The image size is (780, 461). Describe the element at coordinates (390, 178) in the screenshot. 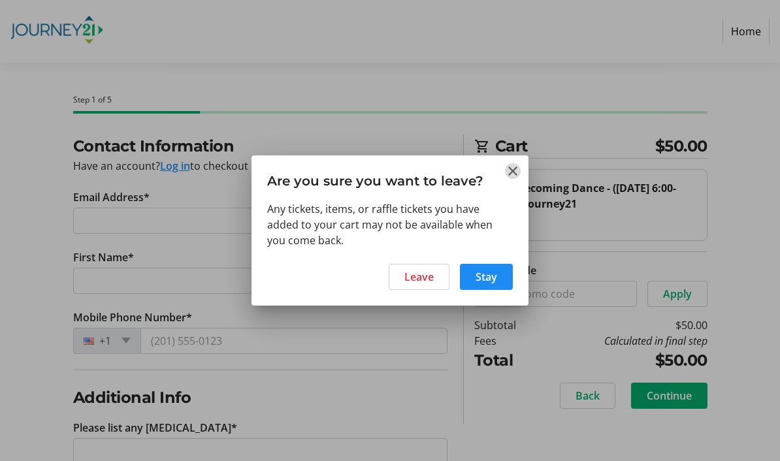

I see `h3: Are you sure you want to leave?` at that location.